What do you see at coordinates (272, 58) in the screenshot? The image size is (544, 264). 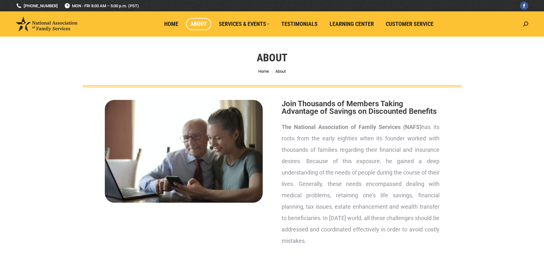 I see `h1: About` at bounding box center [272, 58].